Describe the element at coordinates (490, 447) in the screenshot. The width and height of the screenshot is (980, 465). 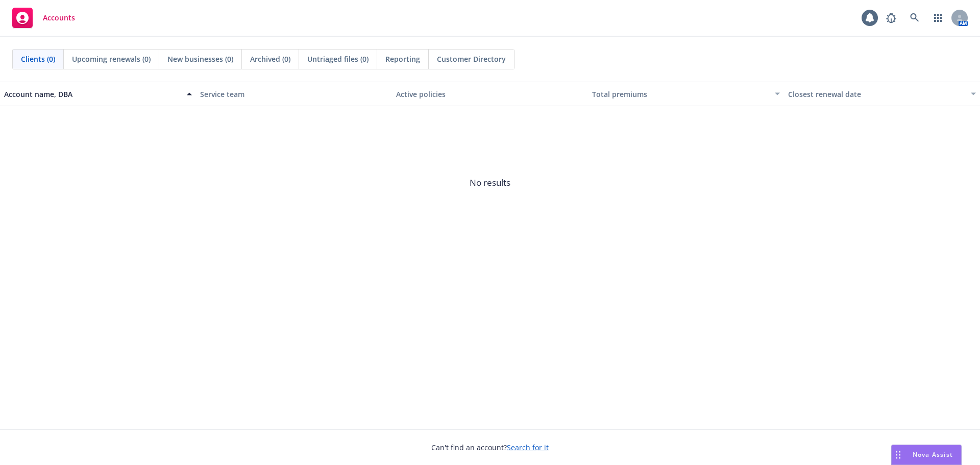
I see `span: Can't find an account?` at that location.